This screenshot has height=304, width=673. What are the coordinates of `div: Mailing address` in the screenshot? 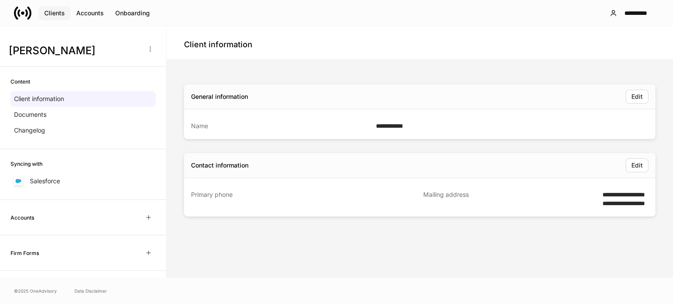 It's located at (500, 199).